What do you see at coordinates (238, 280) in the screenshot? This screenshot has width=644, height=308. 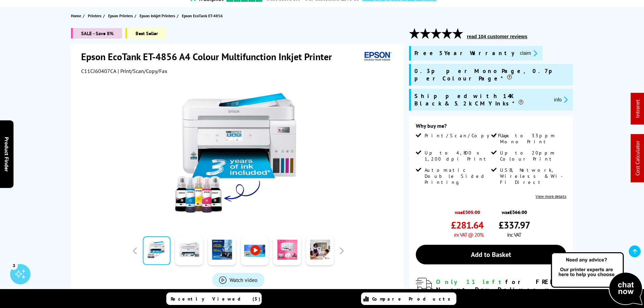 I see `a: Product_All_Videos` at bounding box center [238, 280].